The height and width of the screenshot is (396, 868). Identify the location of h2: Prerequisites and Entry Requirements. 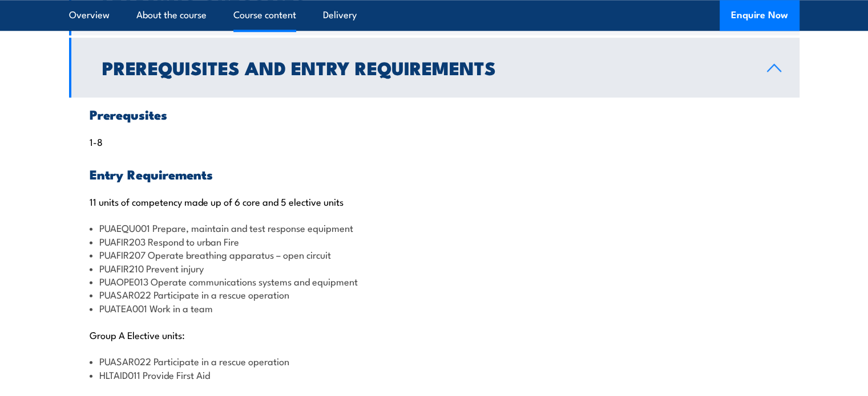
(425, 67).